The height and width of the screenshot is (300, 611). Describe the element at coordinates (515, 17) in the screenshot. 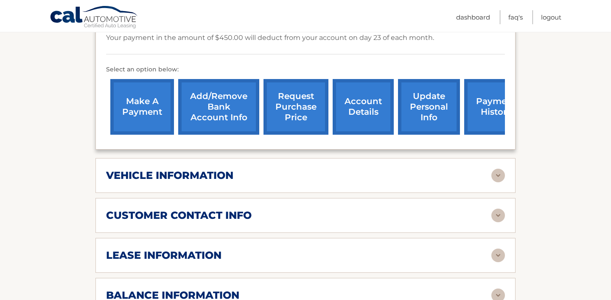

I see `a: FAQ's` at that location.